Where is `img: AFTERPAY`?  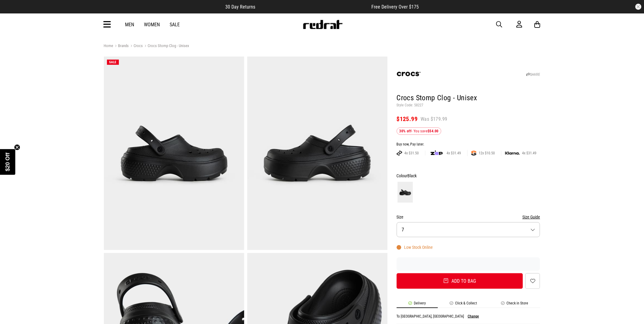
img: AFTERPAY is located at coordinates (400, 154).